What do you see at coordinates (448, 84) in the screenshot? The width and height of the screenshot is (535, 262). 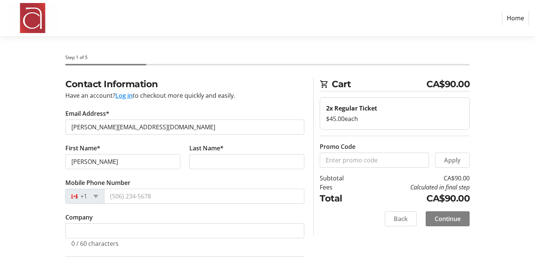 I see `span: CA$90.00` at bounding box center [448, 84].